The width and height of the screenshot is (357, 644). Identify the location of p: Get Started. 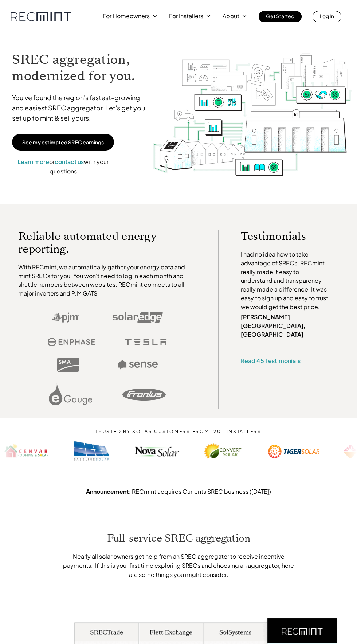
(280, 16).